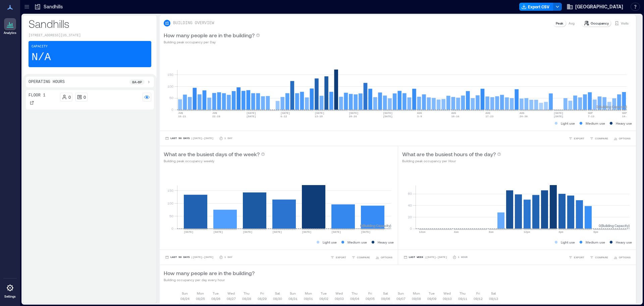 This screenshot has width=644, height=306. Describe the element at coordinates (463, 257) in the screenshot. I see `p: 1 Hour` at that location.